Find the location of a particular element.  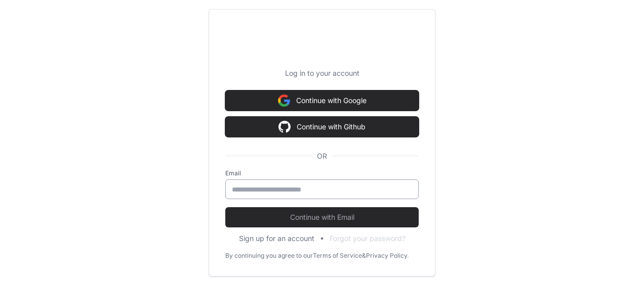

span: Continue with Email is located at coordinates (322, 218).